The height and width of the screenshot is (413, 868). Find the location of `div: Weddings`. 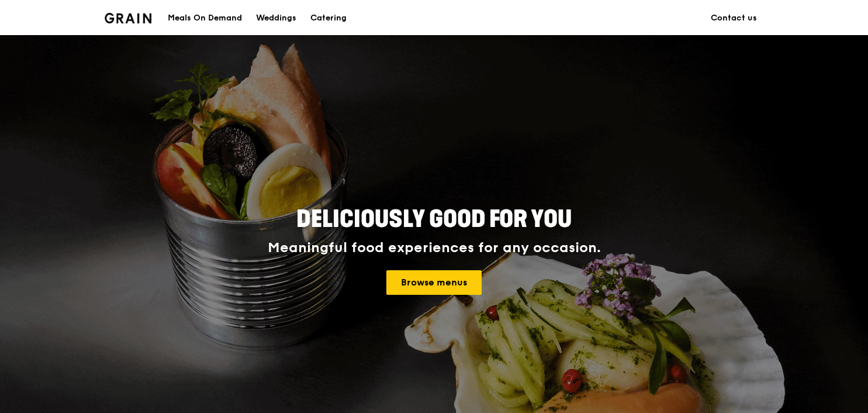

div: Weddings is located at coordinates (276, 18).